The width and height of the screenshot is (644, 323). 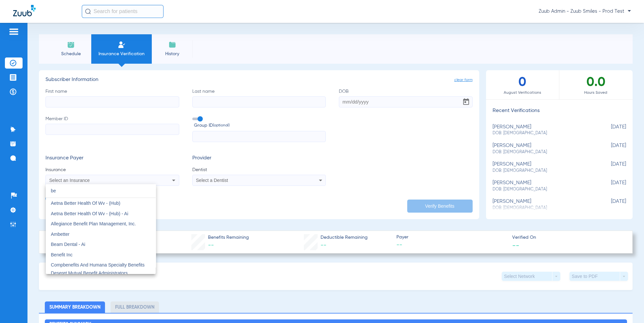 I want to click on div: Chat Widget, so click(x=628, y=308).